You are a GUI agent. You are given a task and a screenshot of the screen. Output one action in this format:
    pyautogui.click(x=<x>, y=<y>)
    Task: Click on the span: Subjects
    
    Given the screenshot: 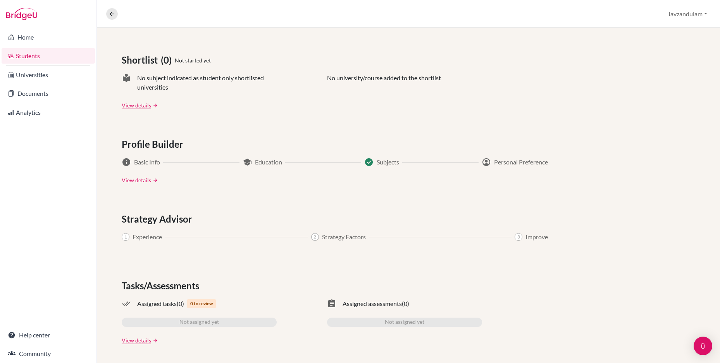 What is the action you would take?
    pyautogui.click(x=388, y=162)
    